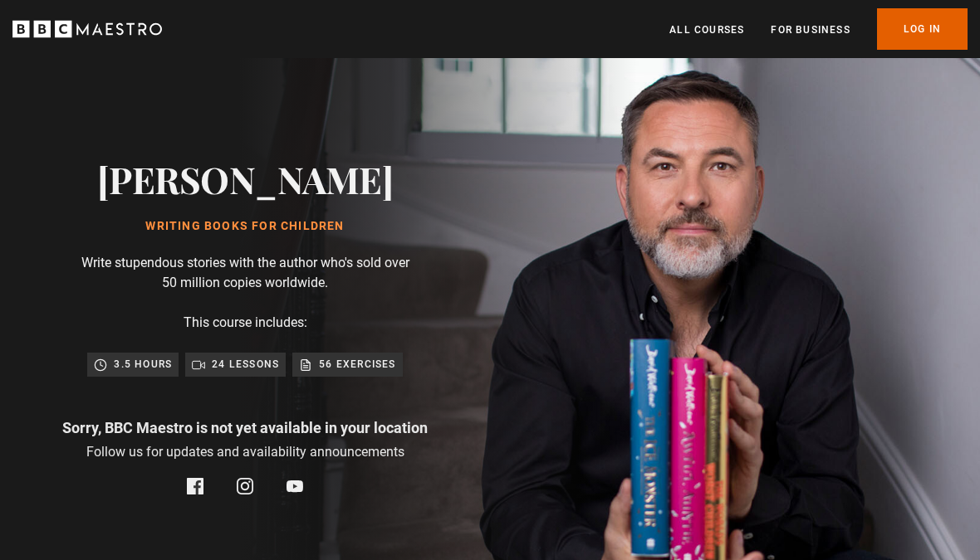  What do you see at coordinates (707, 30) in the screenshot?
I see `a: All Courses` at bounding box center [707, 30].